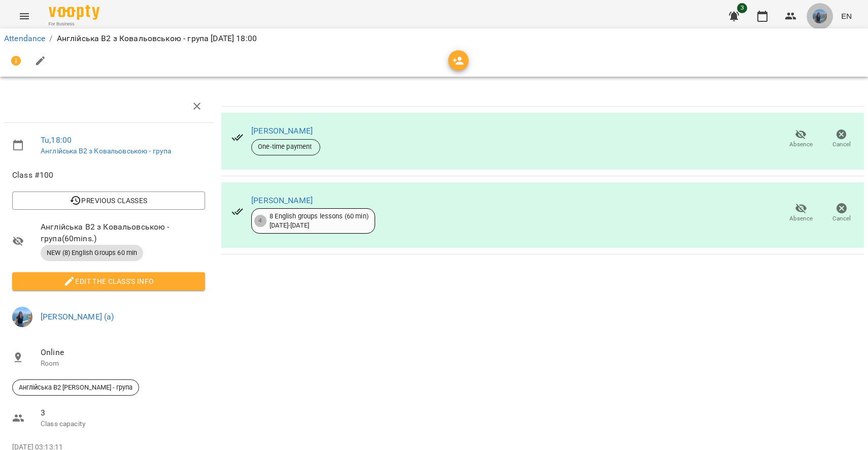 This screenshot has width=868, height=450. I want to click on span: NEW (8) English Groups 60 min, so click(92, 253).